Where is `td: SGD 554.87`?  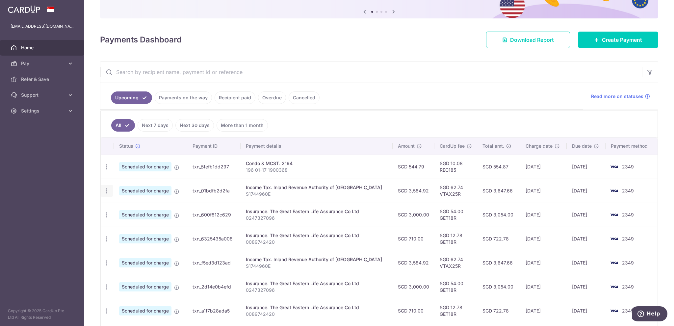 td: SGD 554.87 is located at coordinates (499, 167).